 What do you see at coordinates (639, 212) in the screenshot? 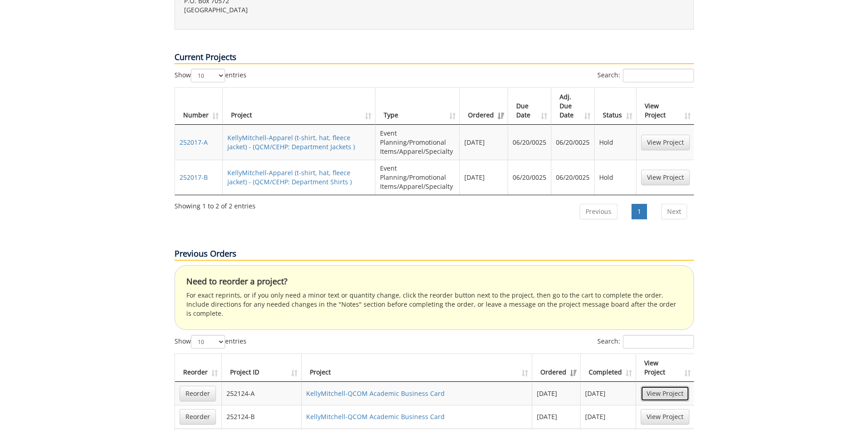
I see `a: 1` at bounding box center [639, 212].